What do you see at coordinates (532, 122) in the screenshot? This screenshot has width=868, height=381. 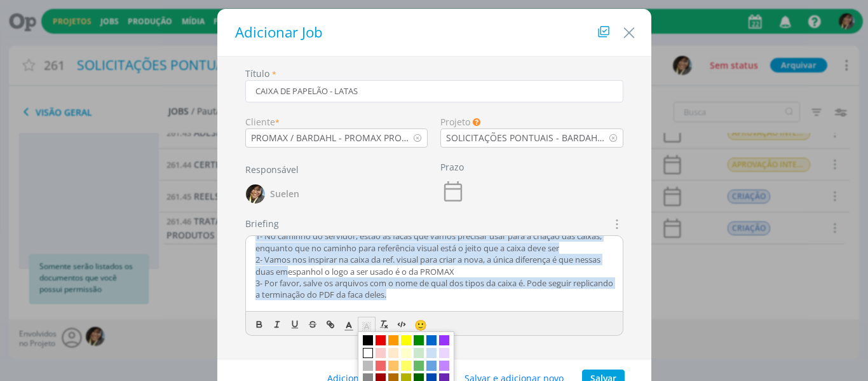 I see `div: Projeto` at bounding box center [532, 122].